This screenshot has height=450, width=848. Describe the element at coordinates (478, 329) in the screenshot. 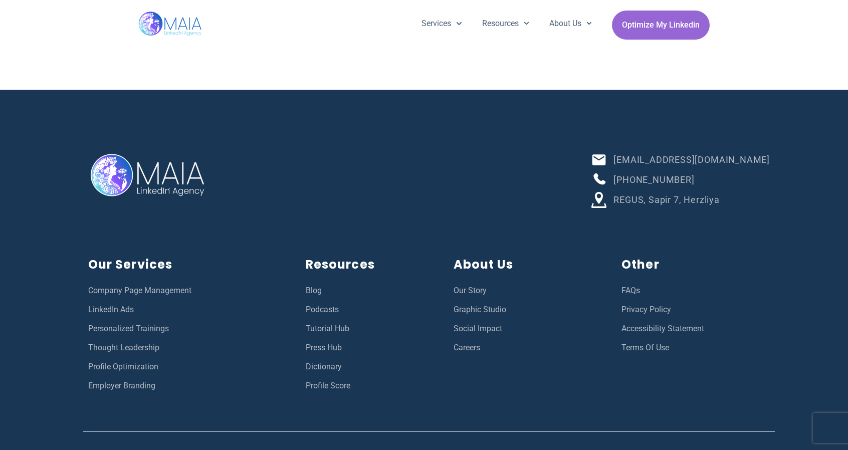

I see `span: Social Impact` at that location.